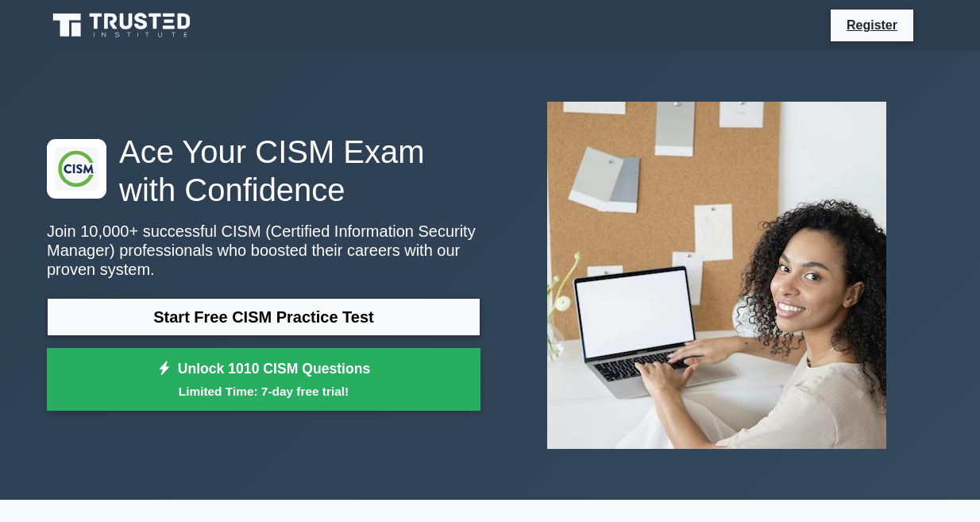 The image size is (980, 522). Describe the element at coordinates (872, 24) in the screenshot. I see `a: Register` at that location.